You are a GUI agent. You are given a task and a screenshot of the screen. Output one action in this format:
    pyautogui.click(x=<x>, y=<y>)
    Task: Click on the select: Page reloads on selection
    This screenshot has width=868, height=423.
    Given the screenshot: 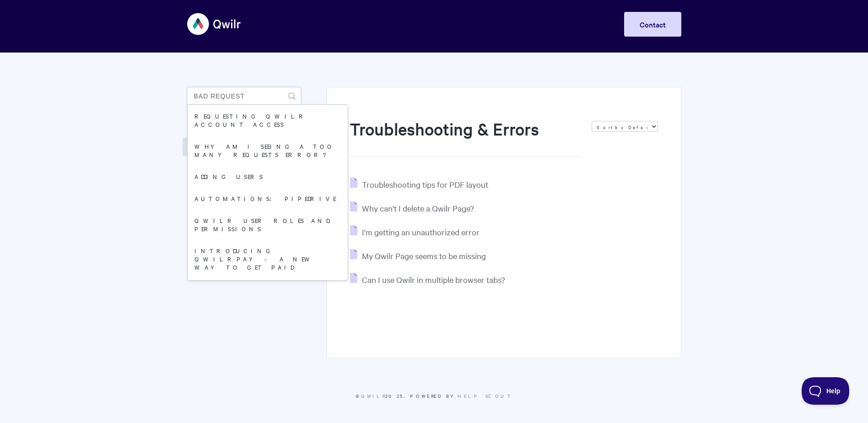 What is the action you would take?
    pyautogui.click(x=624, y=127)
    